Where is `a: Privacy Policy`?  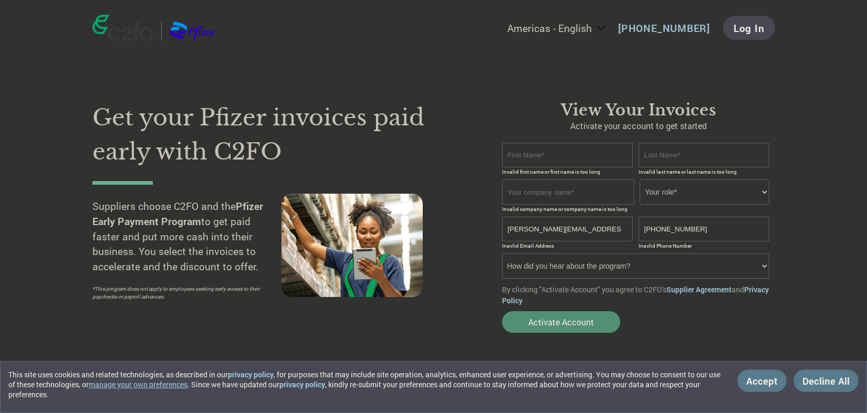
a: Privacy Policy is located at coordinates (635, 295).